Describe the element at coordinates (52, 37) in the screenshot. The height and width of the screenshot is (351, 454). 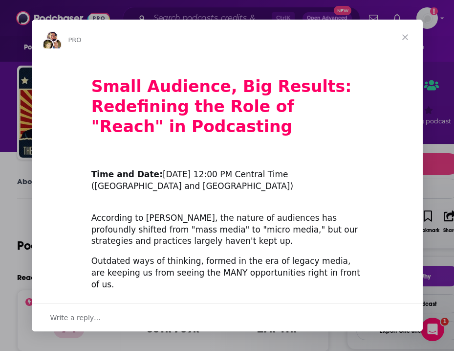
I see `img: Sydney avatar` at that location.